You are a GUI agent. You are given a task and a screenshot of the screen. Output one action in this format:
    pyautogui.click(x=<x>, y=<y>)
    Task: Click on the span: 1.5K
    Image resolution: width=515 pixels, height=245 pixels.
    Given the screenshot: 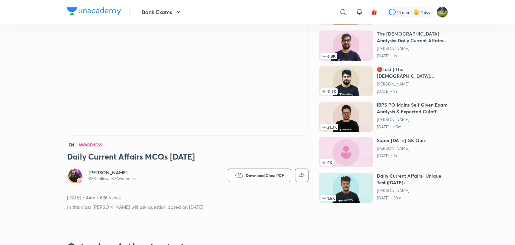 What is the action you would take?
    pyautogui.click(x=328, y=198)
    